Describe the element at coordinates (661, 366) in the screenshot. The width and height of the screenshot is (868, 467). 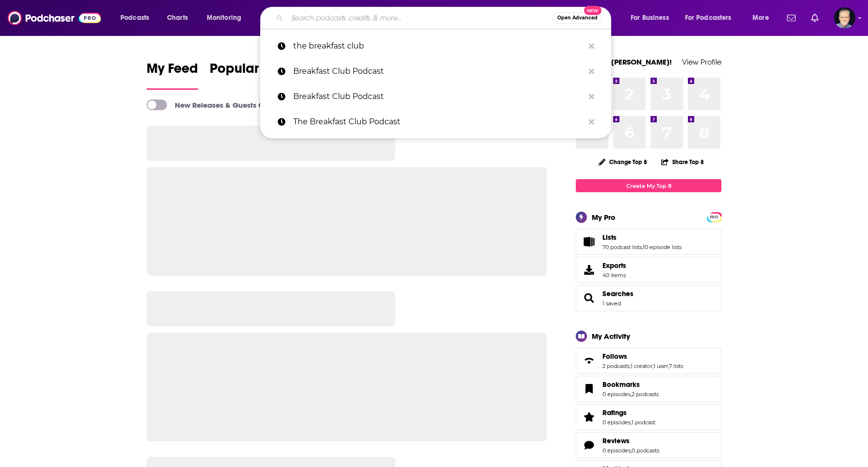
I see `a: 1 user` at that location.